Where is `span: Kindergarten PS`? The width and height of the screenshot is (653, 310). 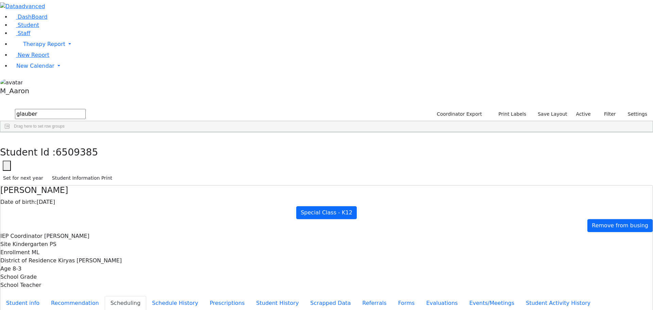
span: Kindergarten PS is located at coordinates (34, 244).